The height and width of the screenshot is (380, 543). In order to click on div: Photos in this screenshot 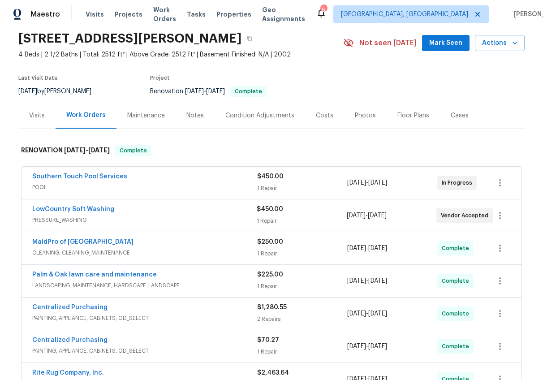, I will do `click(365, 116)`.